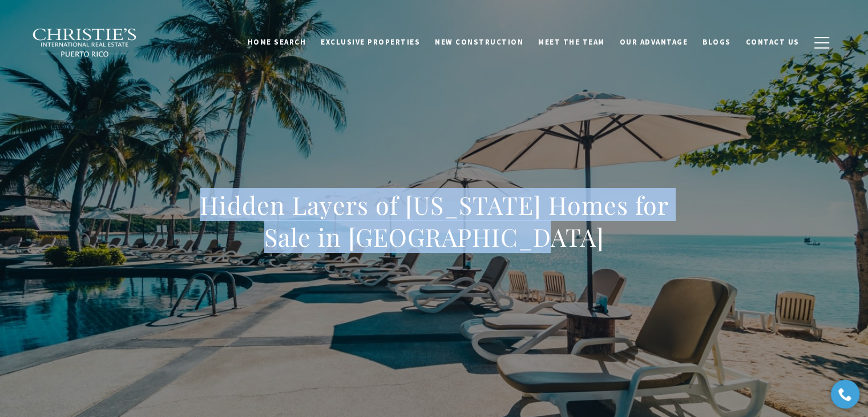  Describe the element at coordinates (277, 43) in the screenshot. I see `a: Home Search` at that location.